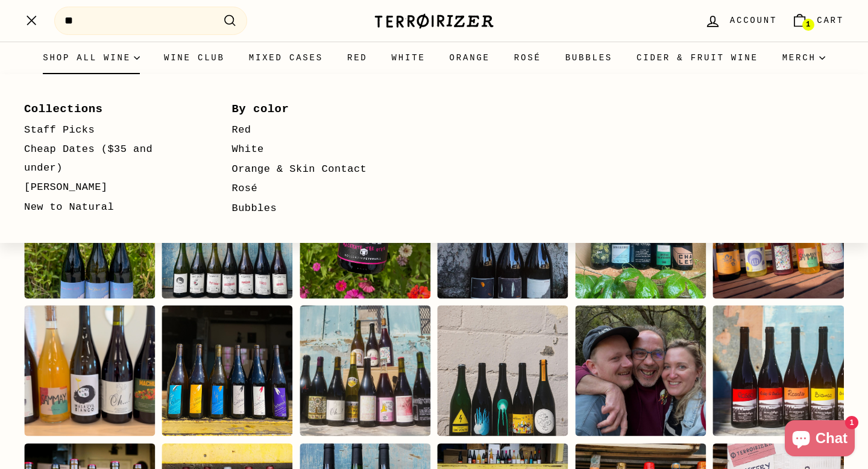  I want to click on span: 1, so click(808, 25).